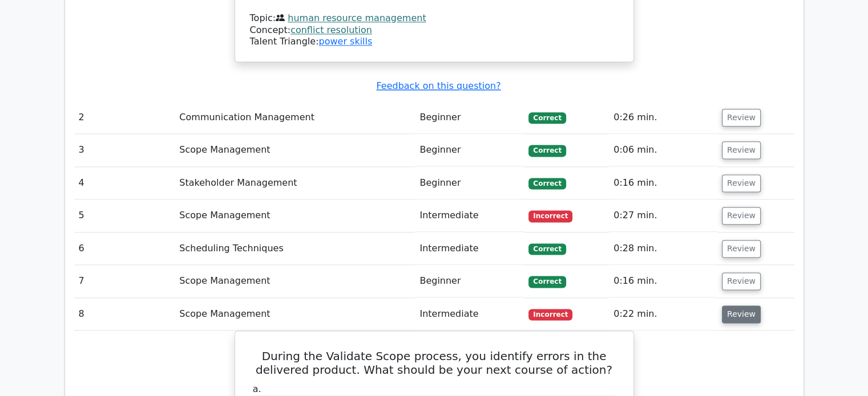 This screenshot has width=868, height=396. I want to click on td: Scheduling Techniques, so click(294, 248).